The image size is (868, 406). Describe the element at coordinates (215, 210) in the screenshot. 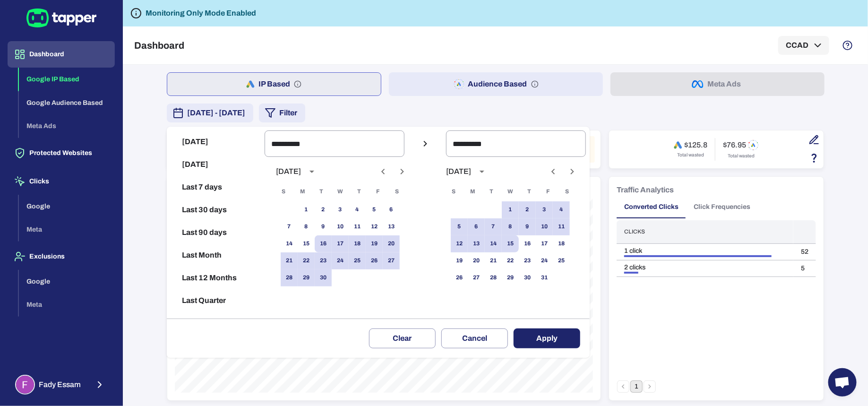

I see `button: Last 30 days` at that location.